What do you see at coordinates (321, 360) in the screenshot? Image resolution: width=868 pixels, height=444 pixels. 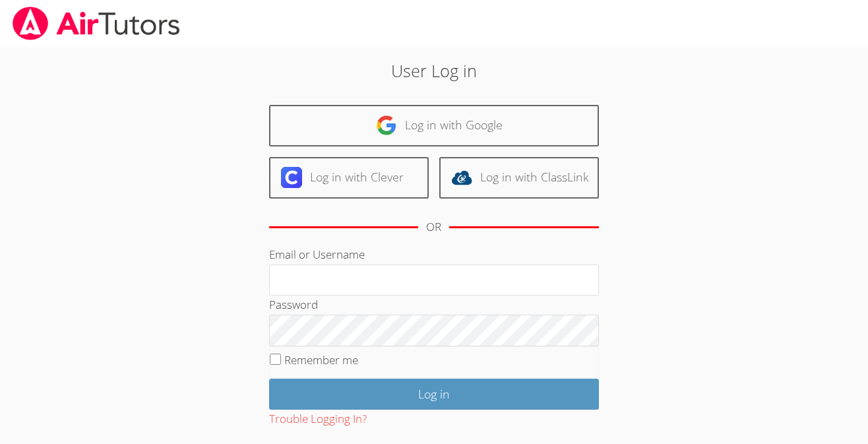 I see `label: Remember me` at bounding box center [321, 360].